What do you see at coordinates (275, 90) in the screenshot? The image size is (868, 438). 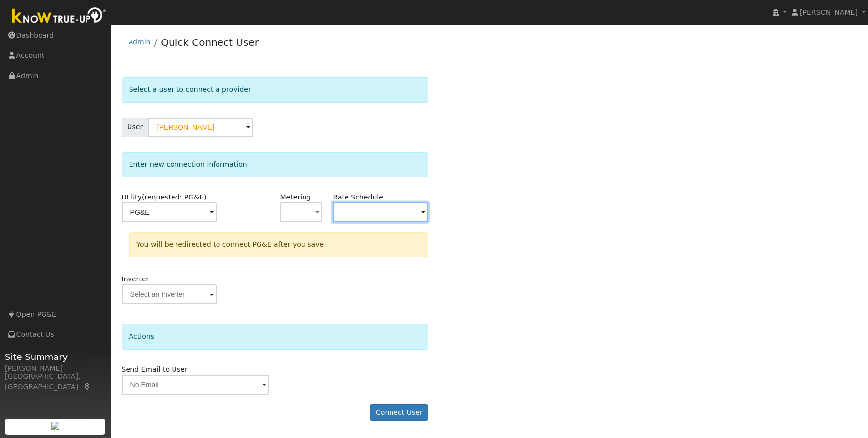 I see `div: Select a user to connect a provider` at bounding box center [275, 90].